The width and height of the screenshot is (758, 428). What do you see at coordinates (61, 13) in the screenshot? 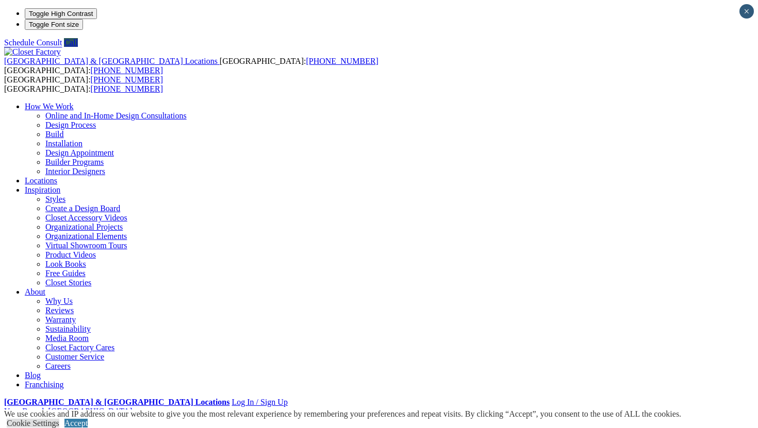
I see `button: Toggle High Contrast` at bounding box center [61, 13].